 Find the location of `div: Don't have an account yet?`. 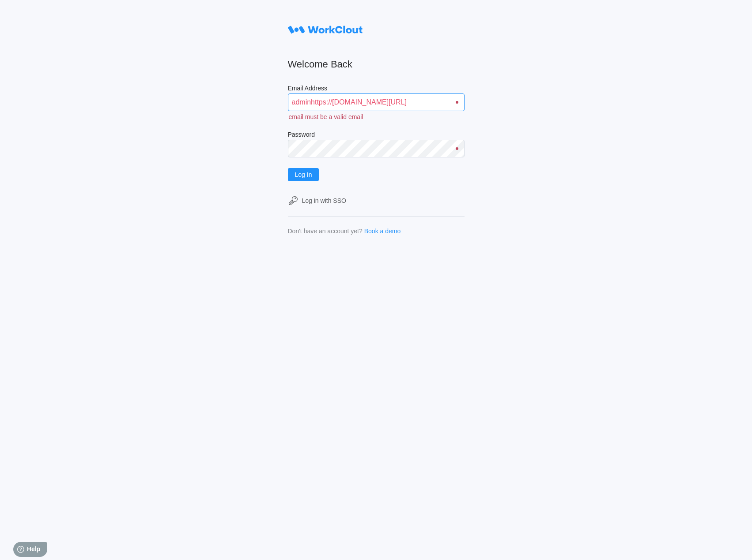

div: Don't have an account yet? is located at coordinates (325, 231).